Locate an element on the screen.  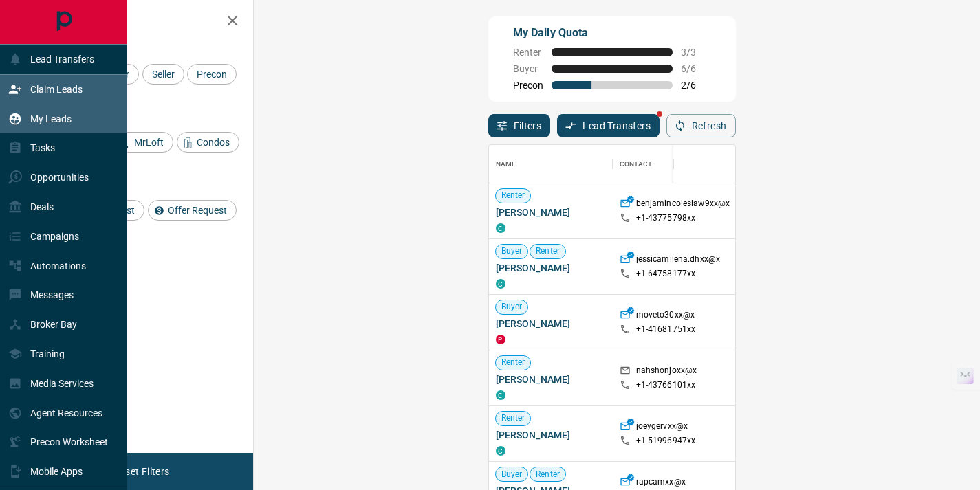
p: benjamincoleslaw9xx@x is located at coordinates (683, 205).